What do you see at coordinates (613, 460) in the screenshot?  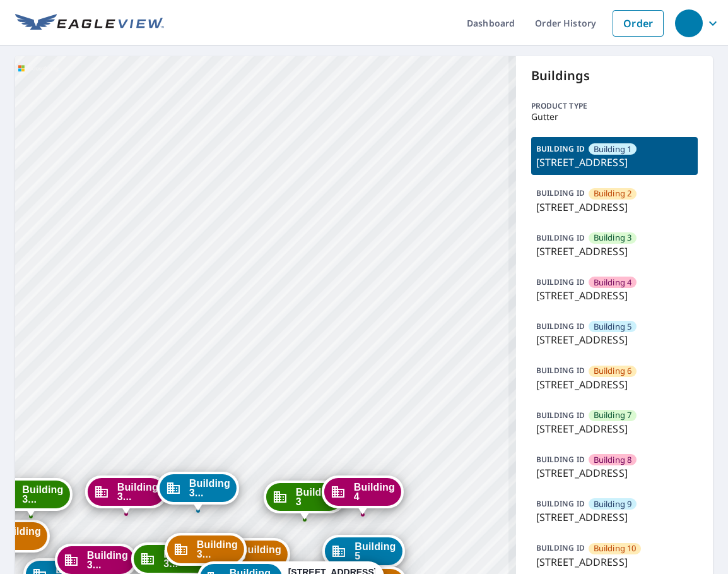 I see `span: Building 8` at bounding box center [613, 460].